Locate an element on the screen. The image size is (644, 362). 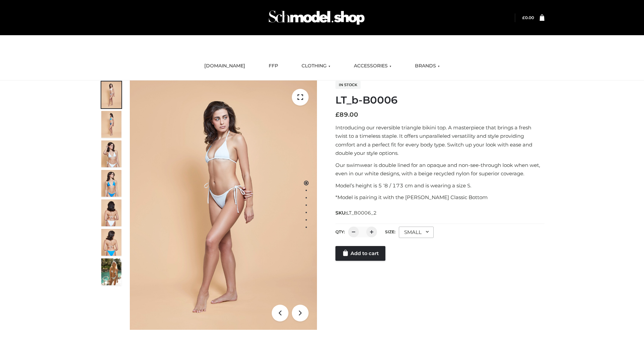
label: Size: is located at coordinates (390, 232).